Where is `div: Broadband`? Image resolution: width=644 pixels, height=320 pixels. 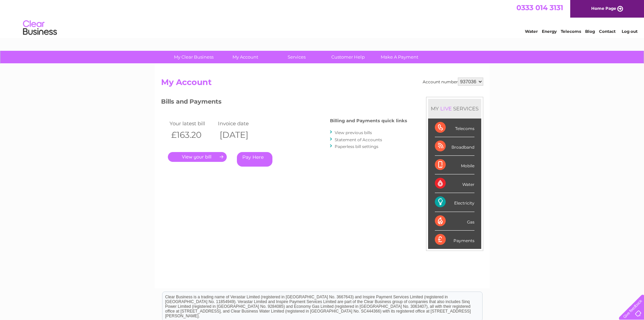
div: Broadband is located at coordinates (455, 146).